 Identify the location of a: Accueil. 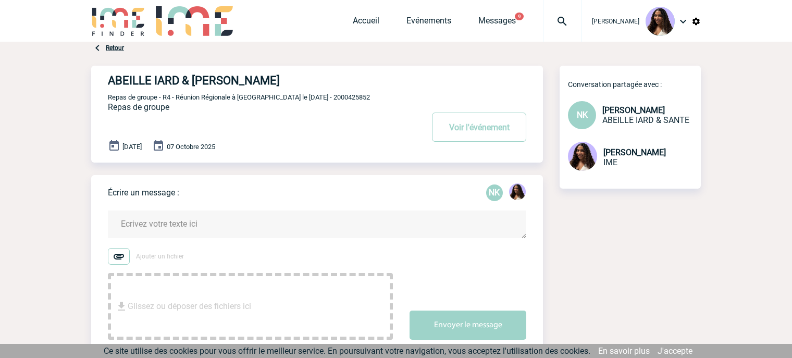
(366, 23).